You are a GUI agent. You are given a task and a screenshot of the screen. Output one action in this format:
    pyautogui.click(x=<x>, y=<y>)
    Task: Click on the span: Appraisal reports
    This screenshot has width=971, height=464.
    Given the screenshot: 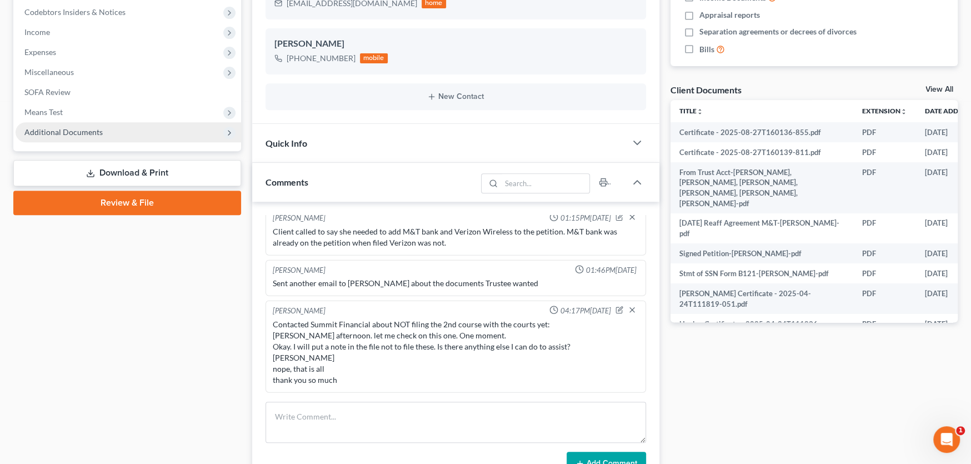 What is the action you would take?
    pyautogui.click(x=729, y=15)
    